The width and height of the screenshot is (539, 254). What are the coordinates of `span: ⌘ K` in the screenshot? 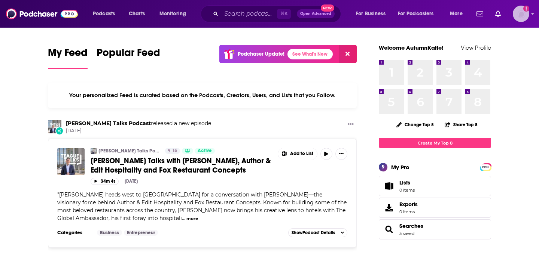 It's located at (283, 14).